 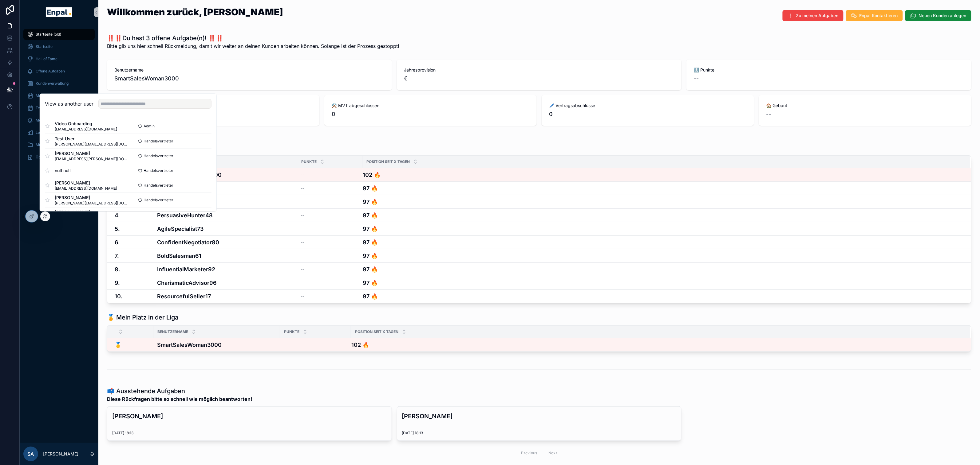 I want to click on h4: 4., so click(x=132, y=215).